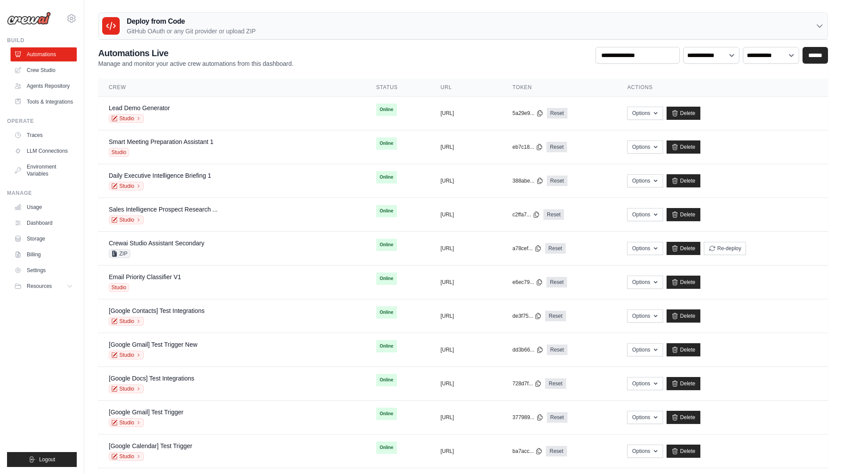 The height and width of the screenshot is (474, 842). What do you see at coordinates (191, 21) in the screenshot?
I see `h3: Deploy from Code` at bounding box center [191, 21].